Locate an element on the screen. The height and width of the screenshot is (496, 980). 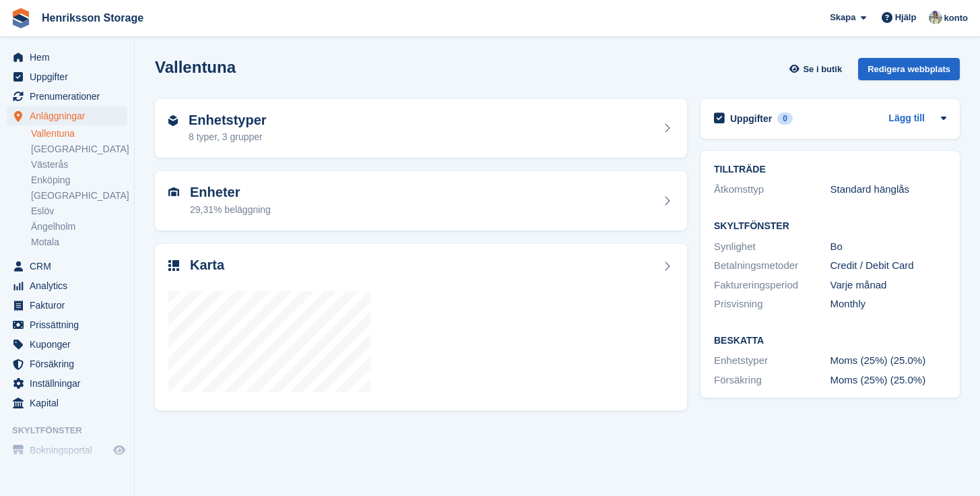
a: meny is located at coordinates (67, 450).